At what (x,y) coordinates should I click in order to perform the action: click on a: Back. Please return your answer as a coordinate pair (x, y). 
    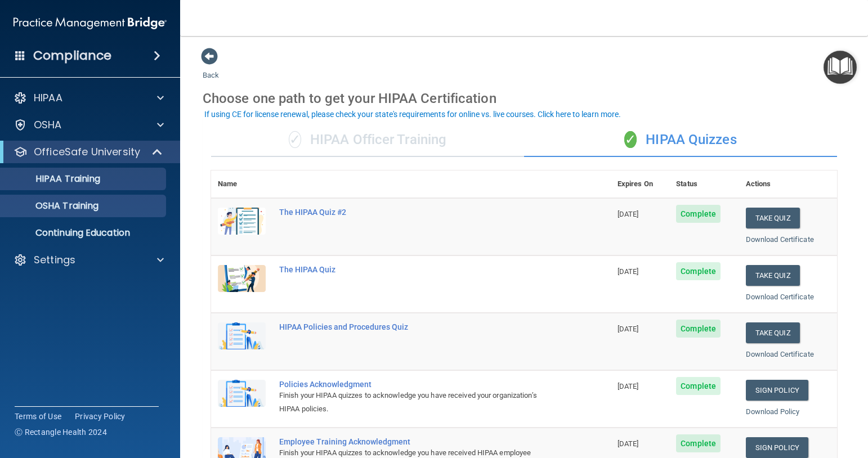
    Looking at the image, I should click on (210, 68).